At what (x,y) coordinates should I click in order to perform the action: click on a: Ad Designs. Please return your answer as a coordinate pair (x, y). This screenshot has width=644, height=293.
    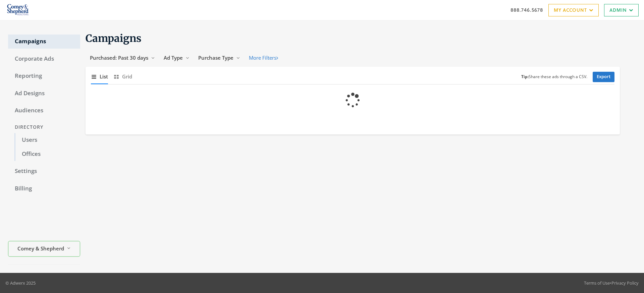
    Looking at the image, I should click on (44, 94).